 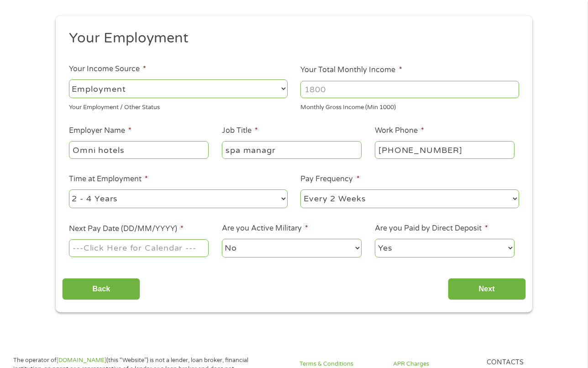 I want to click on input: Back, so click(x=101, y=289).